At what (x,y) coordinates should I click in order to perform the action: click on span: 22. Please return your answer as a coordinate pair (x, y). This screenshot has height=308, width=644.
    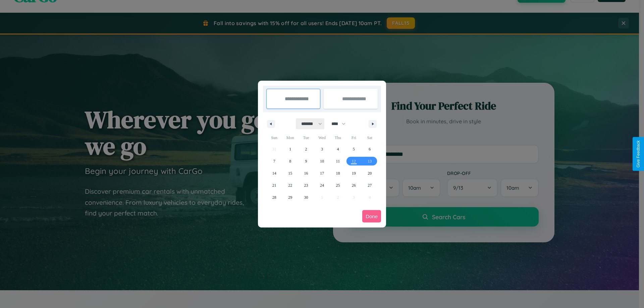
    Looking at the image, I should click on (290, 185).